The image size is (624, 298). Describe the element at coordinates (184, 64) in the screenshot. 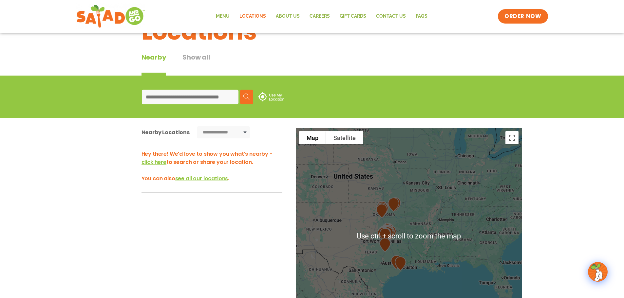

I see `div: Tabbed content` at that location.